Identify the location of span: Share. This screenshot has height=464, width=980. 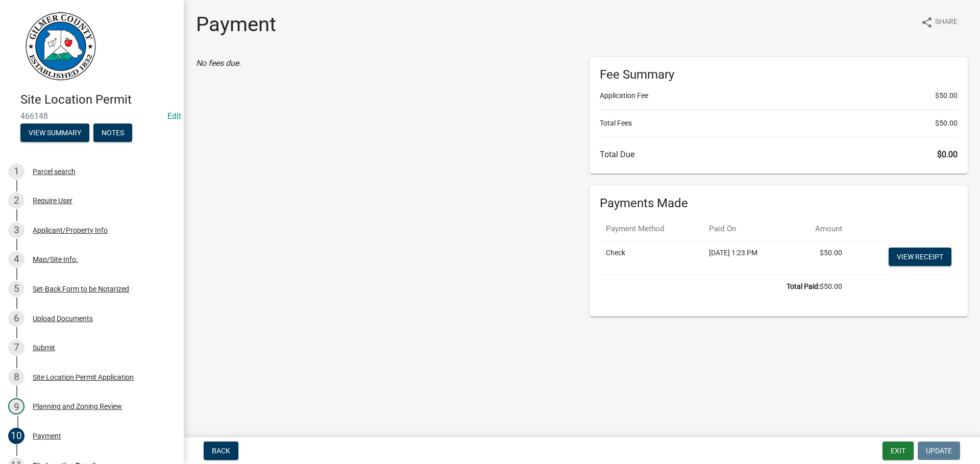
(946, 23).